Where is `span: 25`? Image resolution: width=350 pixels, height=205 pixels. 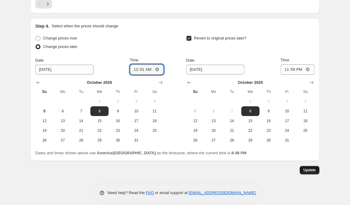
span: 25 is located at coordinates (305, 131).